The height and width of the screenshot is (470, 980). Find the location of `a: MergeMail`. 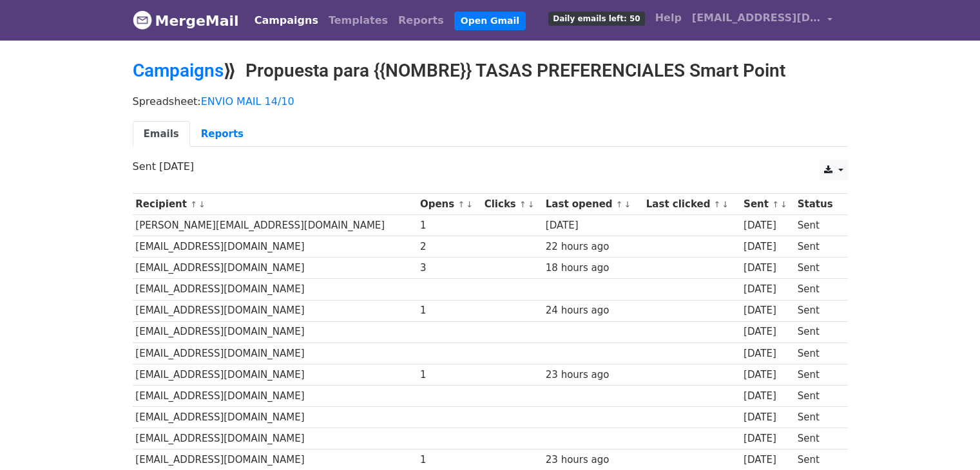

a: MergeMail is located at coordinates (186, 21).